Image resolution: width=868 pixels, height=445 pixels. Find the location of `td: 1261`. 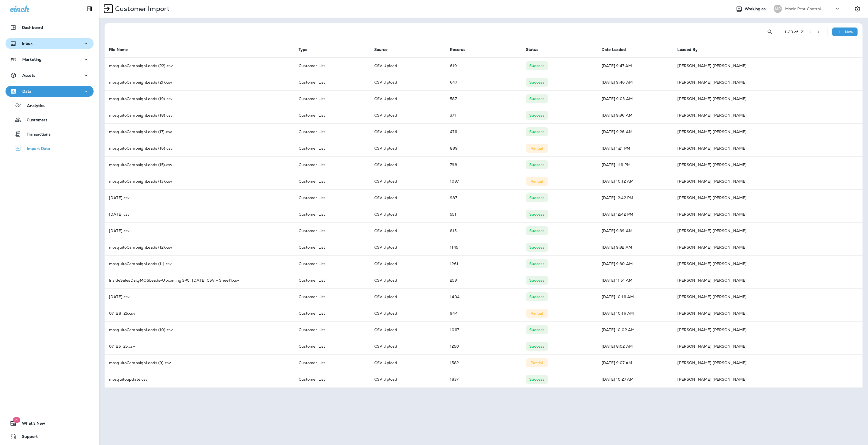

td: 1261 is located at coordinates (483, 264).